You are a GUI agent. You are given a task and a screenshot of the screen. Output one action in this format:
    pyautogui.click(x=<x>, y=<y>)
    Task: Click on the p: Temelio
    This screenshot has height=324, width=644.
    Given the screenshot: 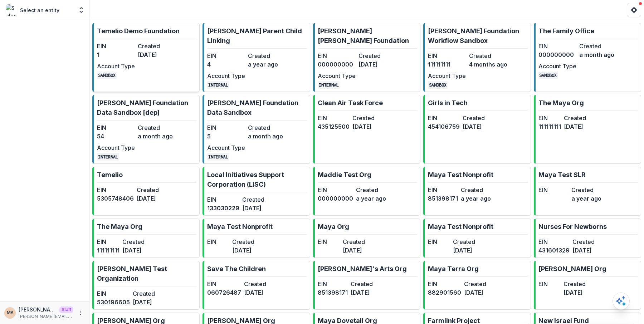 What is the action you would take?
    pyautogui.click(x=110, y=175)
    